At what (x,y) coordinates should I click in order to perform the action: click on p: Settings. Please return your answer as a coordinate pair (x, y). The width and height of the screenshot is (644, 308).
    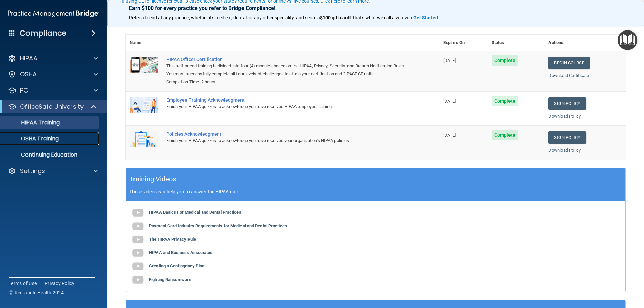
    Looking at the image, I should click on (33, 171).